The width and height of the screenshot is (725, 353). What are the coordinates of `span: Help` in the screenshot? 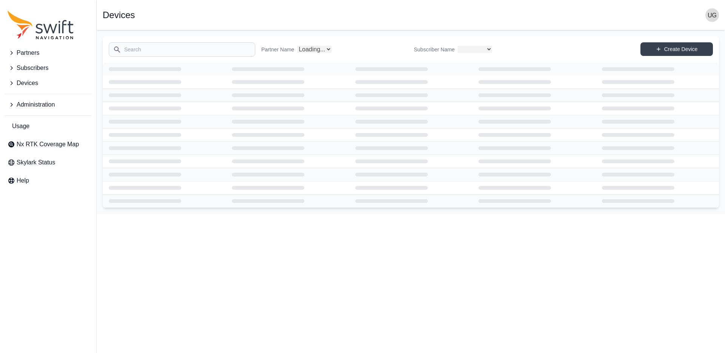 It's located at (23, 181).